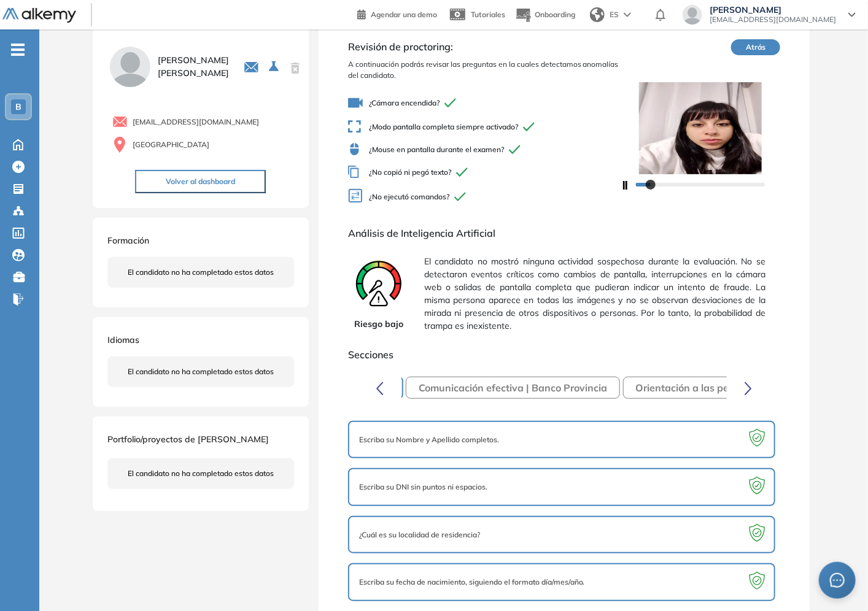  Describe the element at coordinates (484, 197) in the screenshot. I see `span: ¿No ejecutó comandos?` at that location.